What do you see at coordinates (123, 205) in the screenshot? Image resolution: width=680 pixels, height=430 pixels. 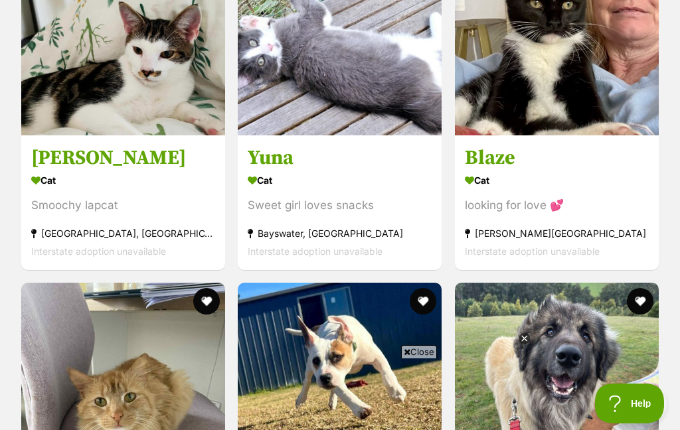 I see `div: Smoochy lapcat` at bounding box center [123, 205].